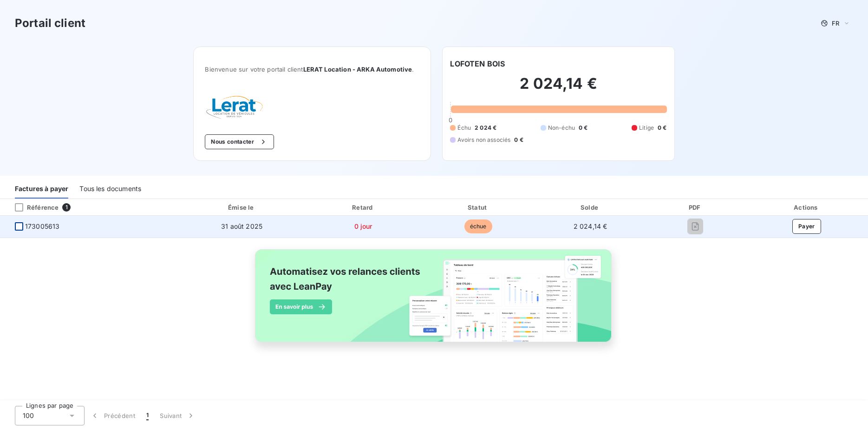 Image resolution: width=868 pixels, height=431 pixels. I want to click on button: Précédent, so click(112, 415).